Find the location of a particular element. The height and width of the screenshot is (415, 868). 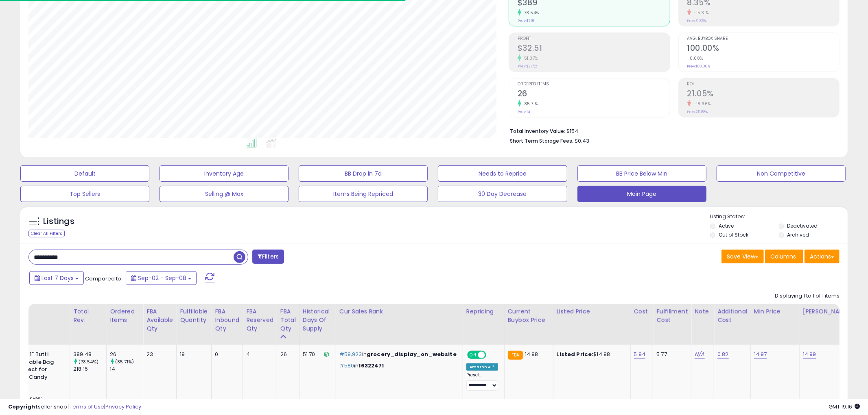

small: -15.31% is located at coordinates (700, 12).